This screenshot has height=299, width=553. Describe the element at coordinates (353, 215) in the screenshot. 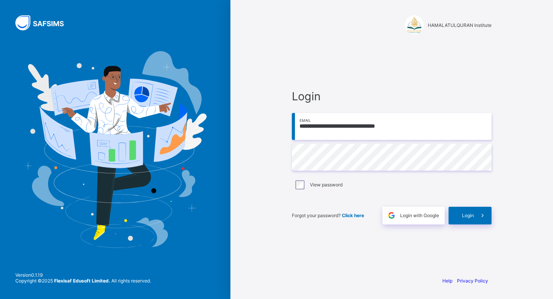

I see `span: Click here` at that location.